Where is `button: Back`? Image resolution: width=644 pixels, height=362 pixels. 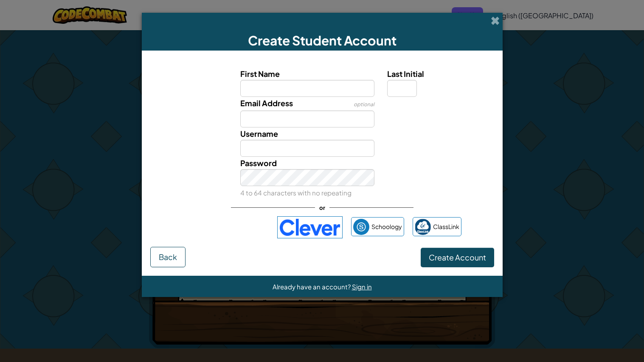 button: Back is located at coordinates (168, 256).